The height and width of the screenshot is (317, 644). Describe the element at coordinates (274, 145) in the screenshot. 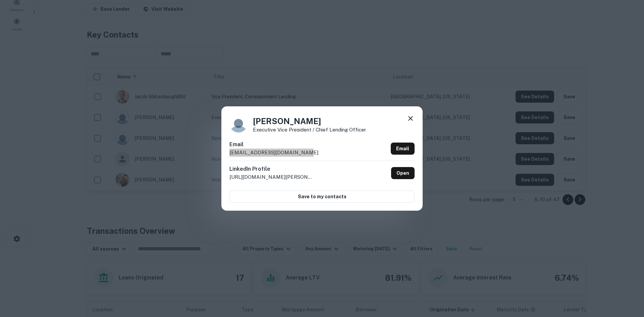

I see `h6: Email` at that location.